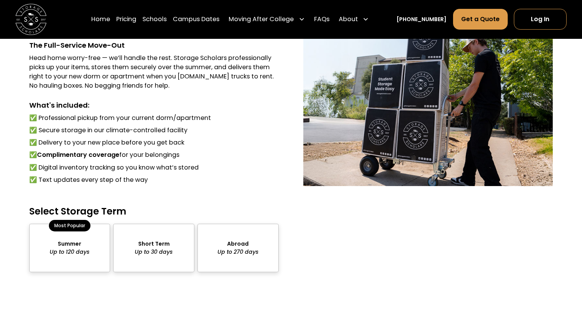 The width and height of the screenshot is (582, 311). Describe the element at coordinates (196, 19) in the screenshot. I see `a: Campus Dates` at that location.